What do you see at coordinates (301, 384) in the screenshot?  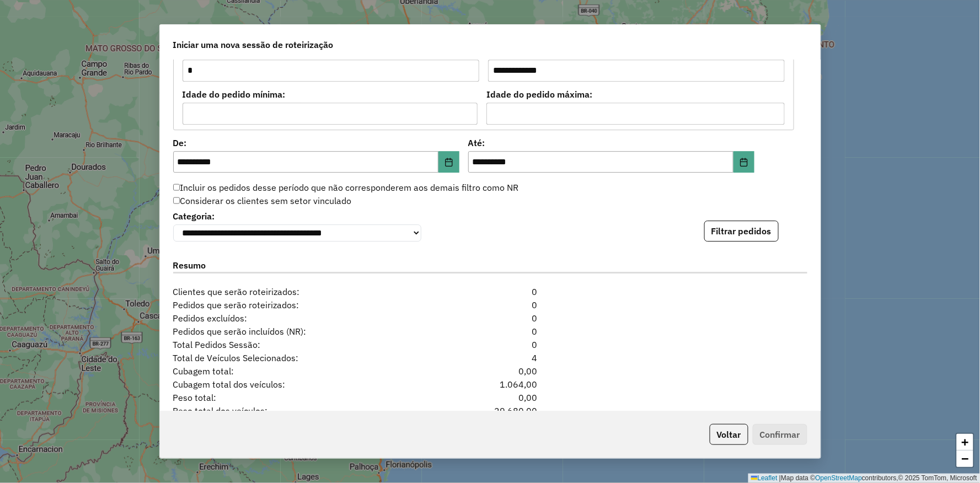 I see `span: Cubagem total dos veículos:` at bounding box center [301, 384].